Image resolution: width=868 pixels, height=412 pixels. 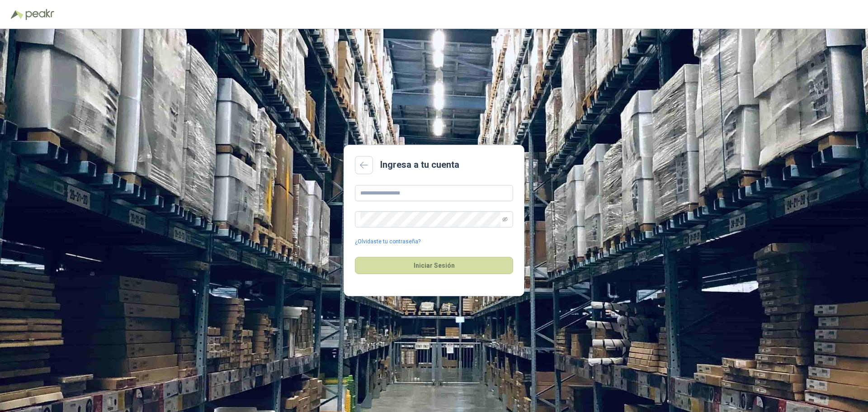 I want to click on button: Iniciar Sesión, so click(x=434, y=266).